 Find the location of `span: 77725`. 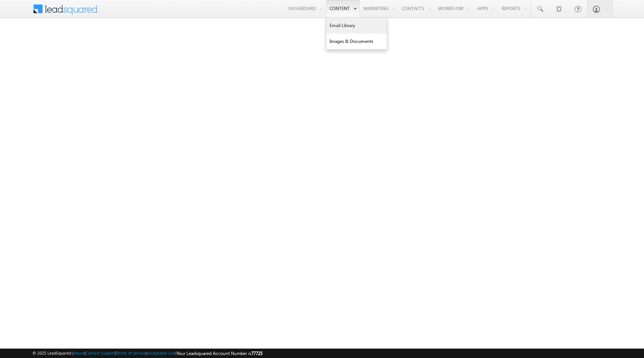

span: 77725 is located at coordinates (257, 353).